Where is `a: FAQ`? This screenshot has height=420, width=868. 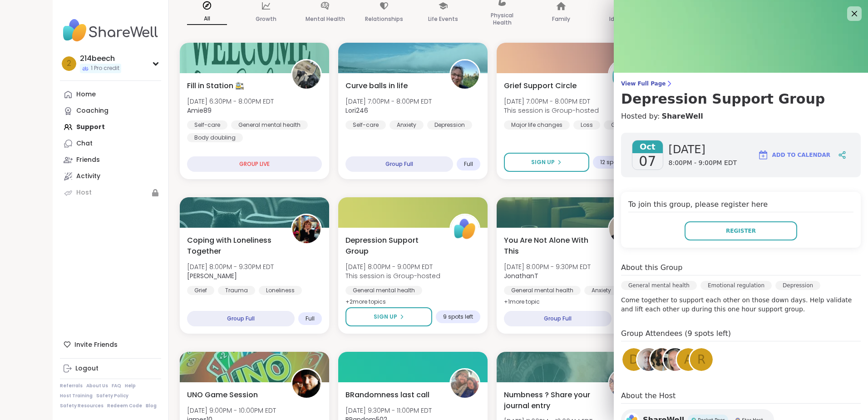
a: FAQ is located at coordinates (116, 386).